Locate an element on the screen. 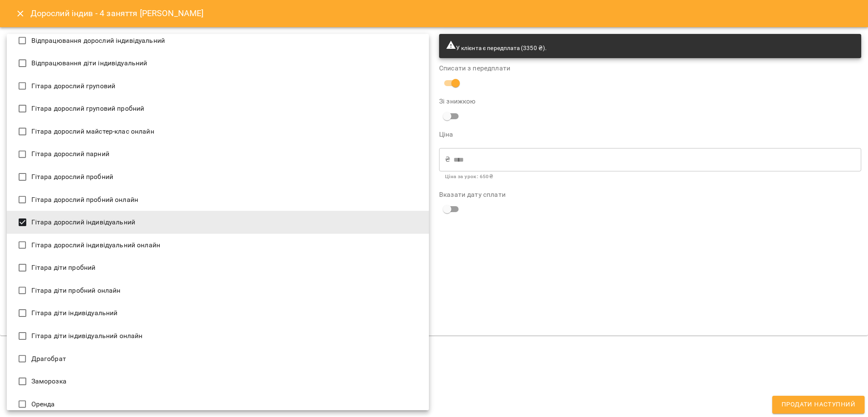 This screenshot has width=868, height=417. li: Оренда is located at coordinates (218, 404).